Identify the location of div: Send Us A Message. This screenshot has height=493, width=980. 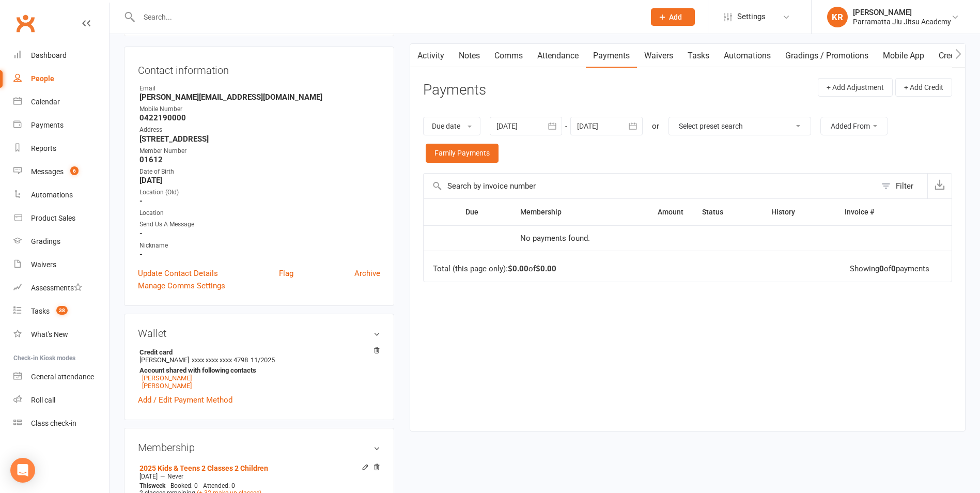
(260, 224).